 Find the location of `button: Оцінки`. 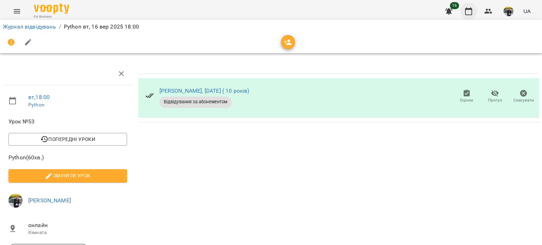

button: Оцінки is located at coordinates (467, 97).